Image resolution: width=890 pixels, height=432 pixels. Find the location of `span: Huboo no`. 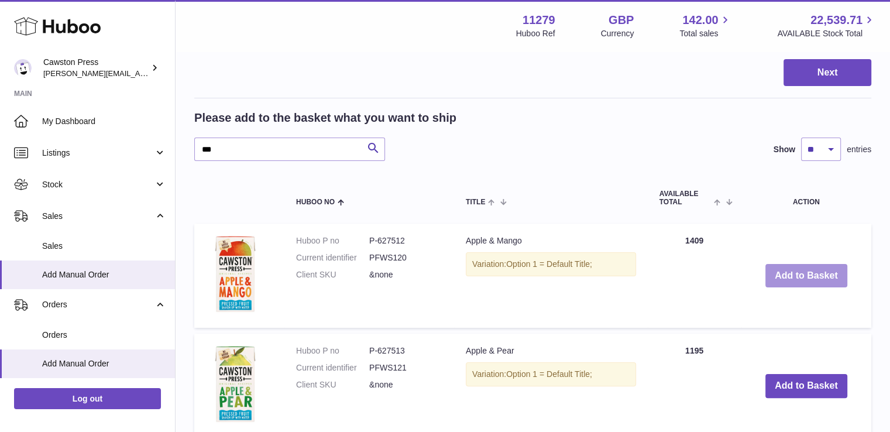

span: Huboo no is located at coordinates (315, 202).